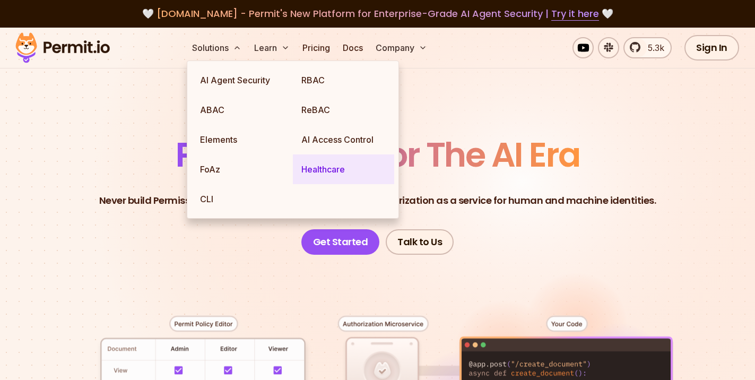  Describe the element at coordinates (343, 80) in the screenshot. I see `a: RBAC` at that location.